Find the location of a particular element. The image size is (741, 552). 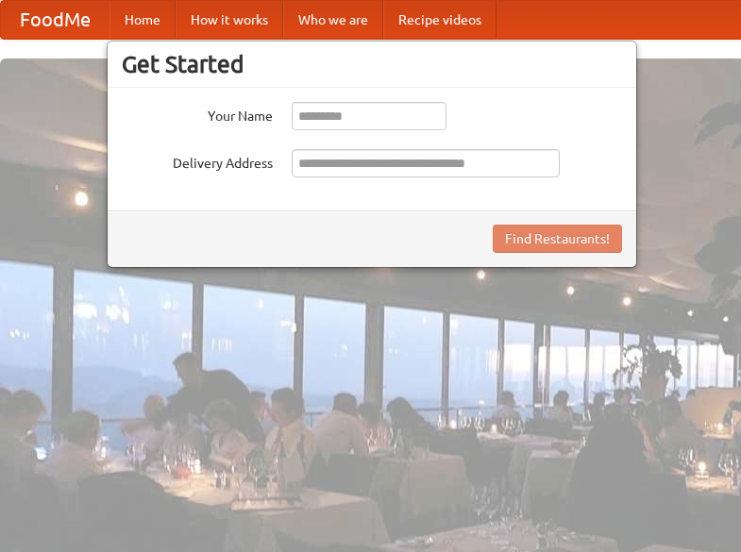

label: Your Name is located at coordinates (197, 113).